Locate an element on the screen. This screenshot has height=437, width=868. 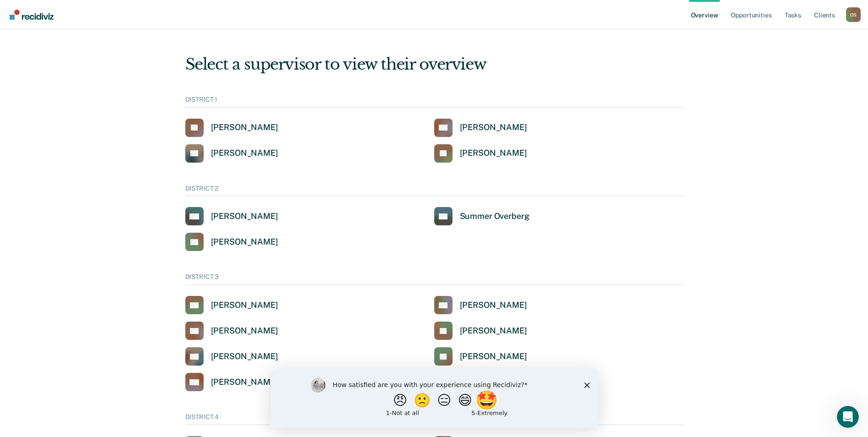
div: How satisfied are you with your experience using Recidiviz? is located at coordinates (168, 16).